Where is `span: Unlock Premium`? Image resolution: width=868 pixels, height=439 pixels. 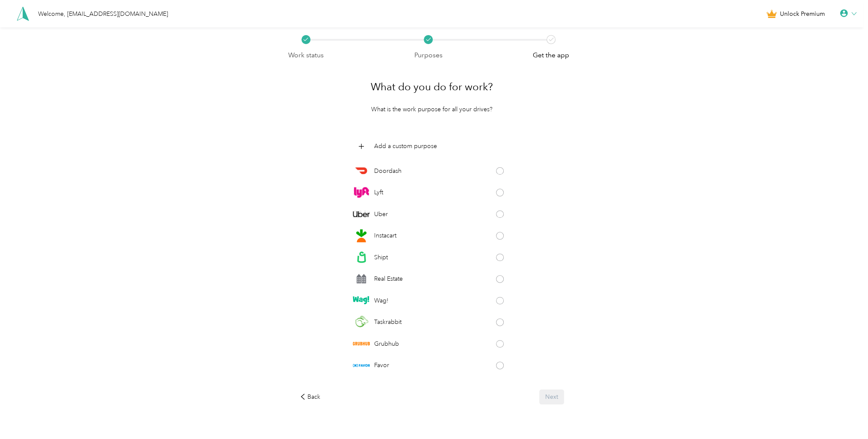
span: Unlock Premium is located at coordinates (802, 13).